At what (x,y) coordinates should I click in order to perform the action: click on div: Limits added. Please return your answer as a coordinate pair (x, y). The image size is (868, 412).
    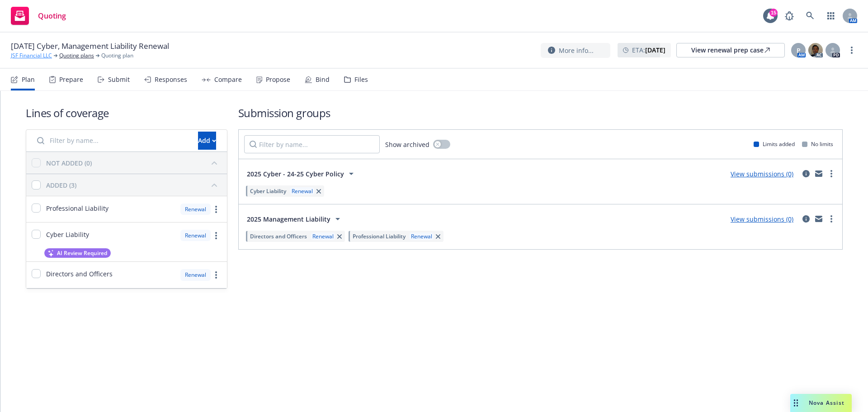
    Looking at the image, I should click on (773, 144).